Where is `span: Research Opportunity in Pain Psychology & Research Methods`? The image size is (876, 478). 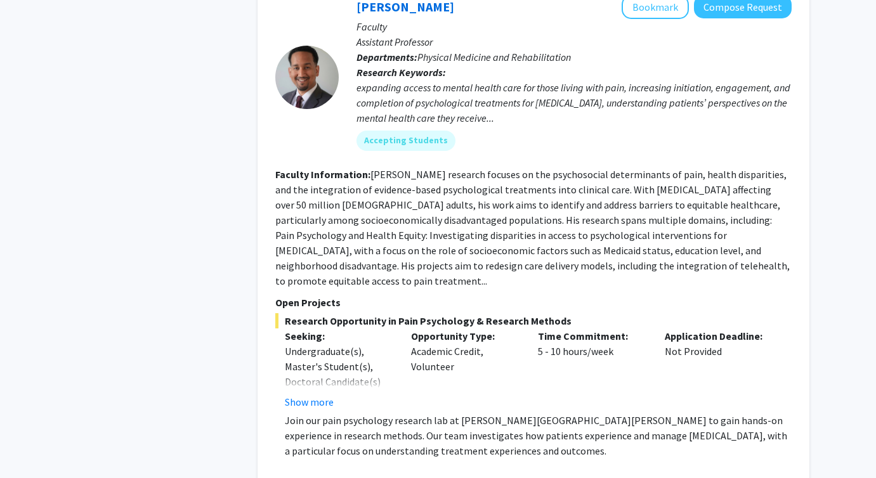 span: Research Opportunity in Pain Psychology & Research Methods is located at coordinates (534, 321).